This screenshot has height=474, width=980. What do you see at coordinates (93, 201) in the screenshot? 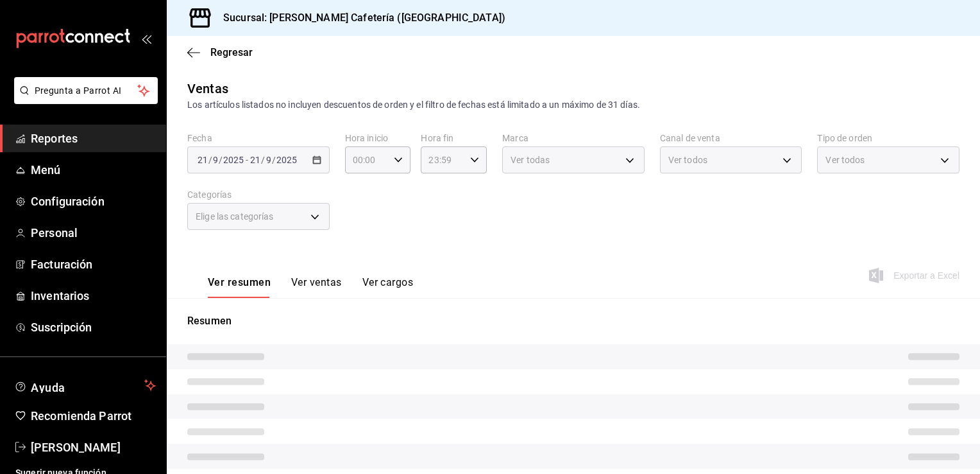
I see `span: Configuración` at bounding box center [93, 201].